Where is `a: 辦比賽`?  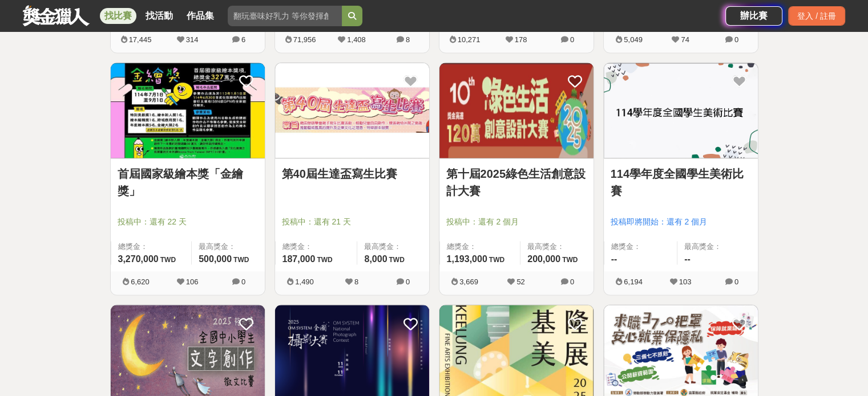 a: 辦比賽 is located at coordinates (754, 16).